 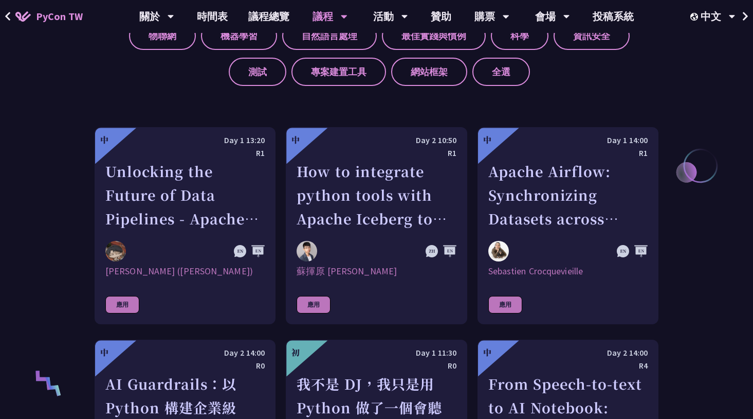 I want to click on div: Day 1 11:30, so click(x=376, y=352).